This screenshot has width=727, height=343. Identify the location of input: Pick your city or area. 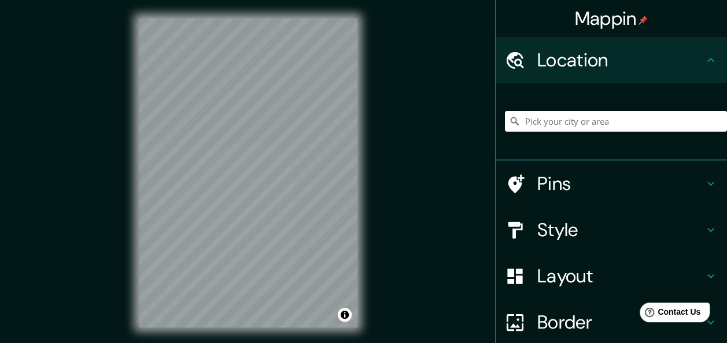
(616, 121).